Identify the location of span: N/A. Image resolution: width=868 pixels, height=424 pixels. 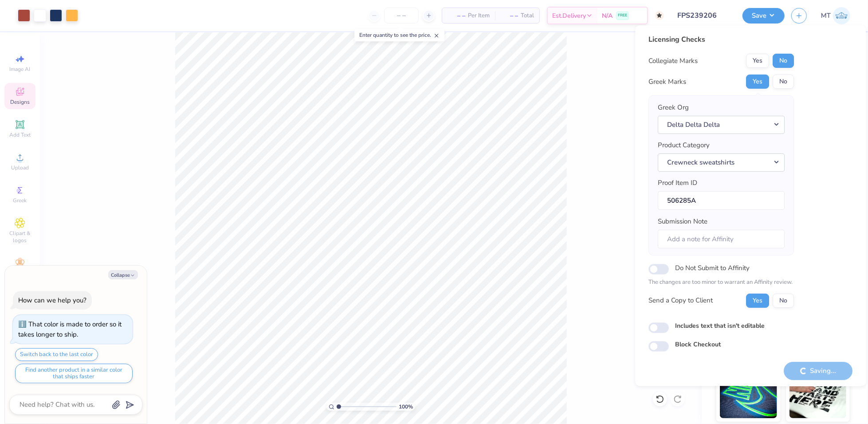
(607, 16).